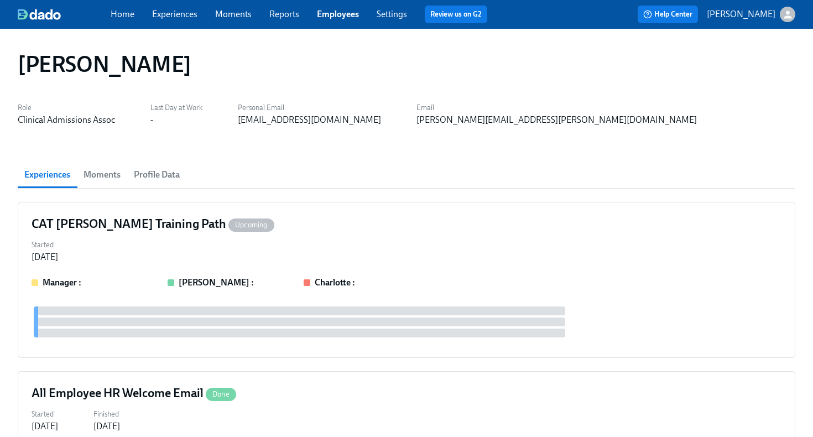 This screenshot has height=437, width=813. I want to click on span: Profile Data, so click(156, 175).